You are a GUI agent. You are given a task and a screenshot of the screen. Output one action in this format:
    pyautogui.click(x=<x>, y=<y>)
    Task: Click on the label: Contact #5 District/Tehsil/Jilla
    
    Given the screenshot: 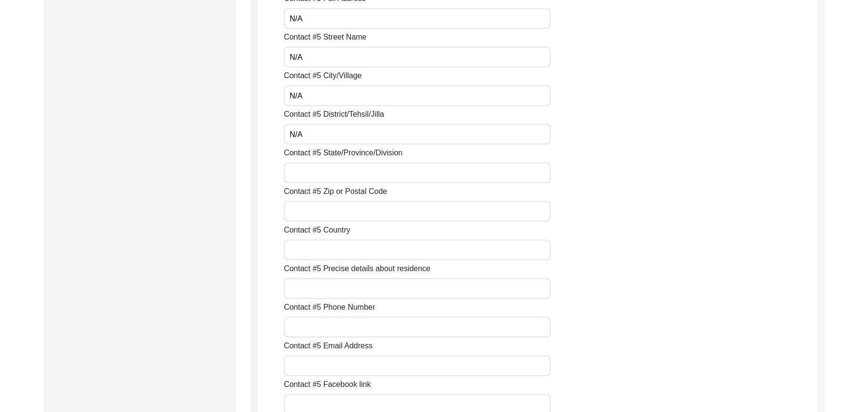 What is the action you would take?
    pyautogui.click(x=334, y=115)
    